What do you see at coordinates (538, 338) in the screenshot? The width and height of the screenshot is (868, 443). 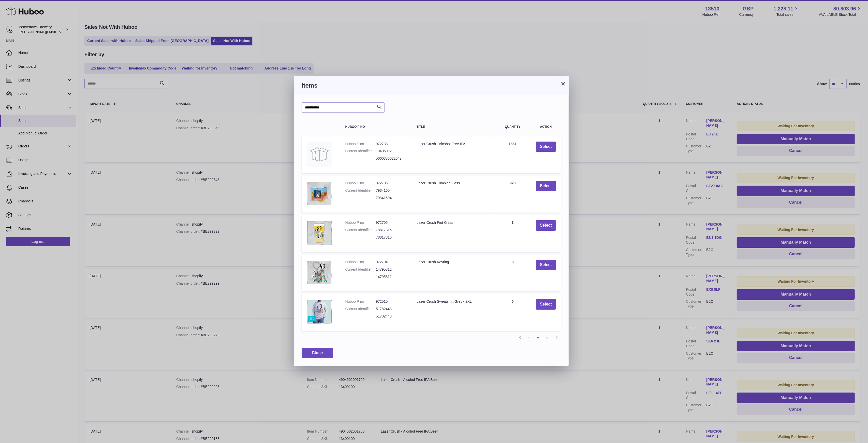 I see `a: 2` at bounding box center [538, 338].